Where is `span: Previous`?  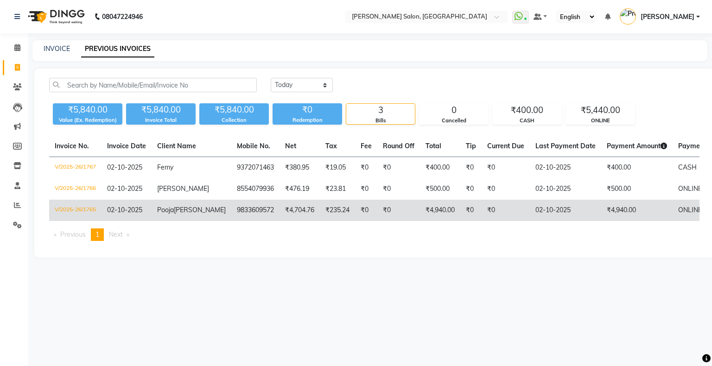
span: Previous is located at coordinates (73, 235).